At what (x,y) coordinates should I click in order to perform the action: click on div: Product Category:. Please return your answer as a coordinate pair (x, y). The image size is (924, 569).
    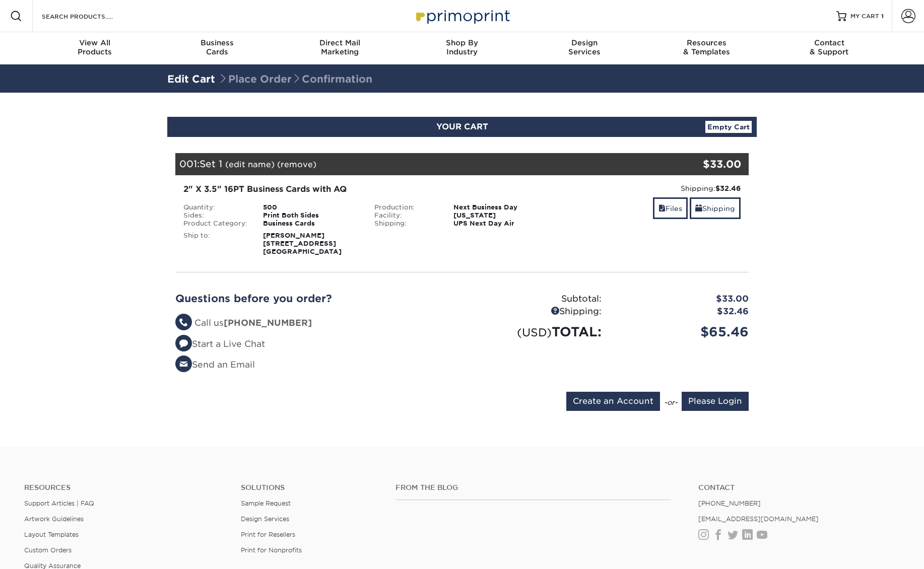
    Looking at the image, I should click on (216, 224).